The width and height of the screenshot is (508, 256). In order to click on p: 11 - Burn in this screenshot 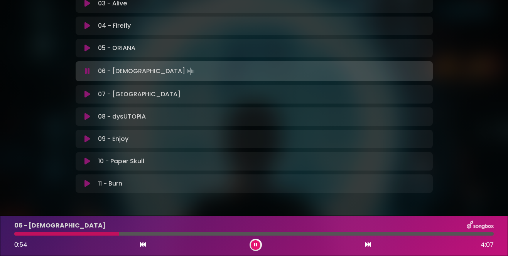, I will do `click(110, 184)`.